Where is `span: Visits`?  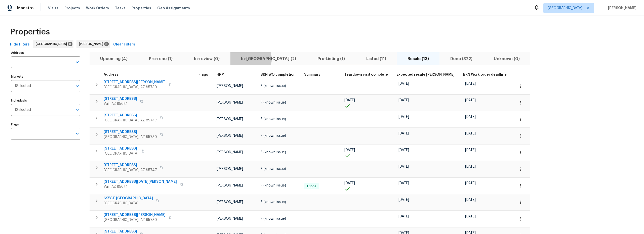 span: Visits is located at coordinates (53, 8).